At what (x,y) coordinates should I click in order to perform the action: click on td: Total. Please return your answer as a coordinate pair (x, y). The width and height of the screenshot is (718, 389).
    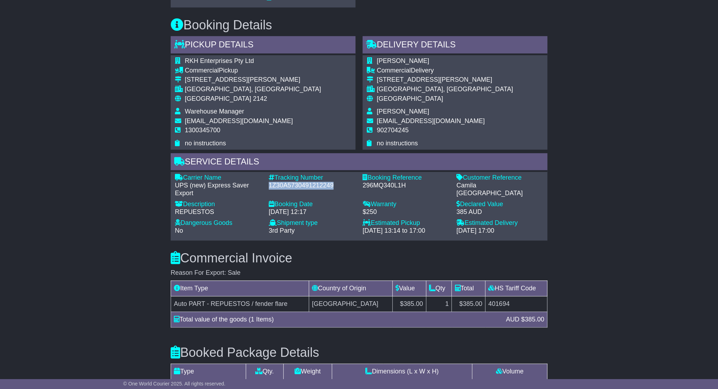
    Looking at the image, I should click on (468, 288).